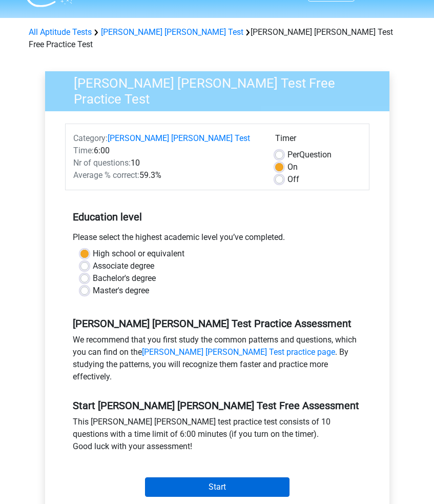 Image resolution: width=434 pixels, height=504 pixels. I want to click on div: Timer, so click(317, 141).